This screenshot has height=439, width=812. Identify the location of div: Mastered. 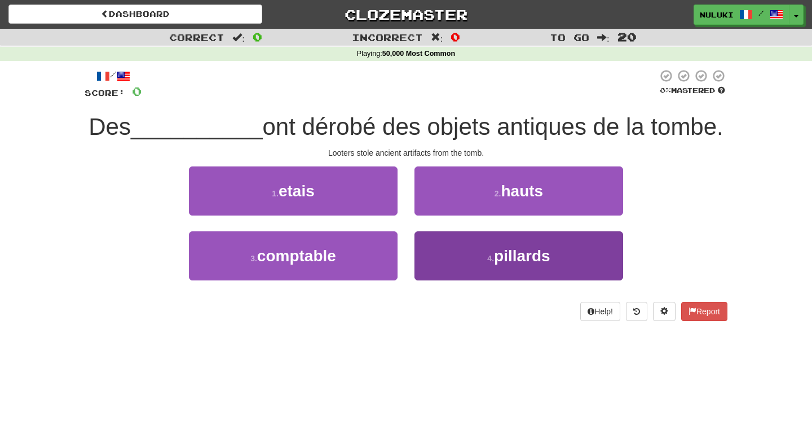
(692, 91).